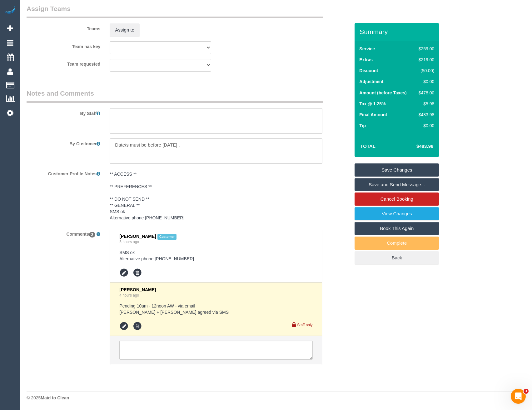  I want to click on label: Extras, so click(366, 60).